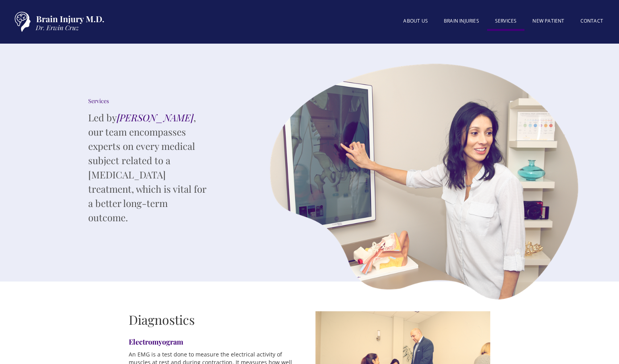  I want to click on a: Contact, so click(591, 21).